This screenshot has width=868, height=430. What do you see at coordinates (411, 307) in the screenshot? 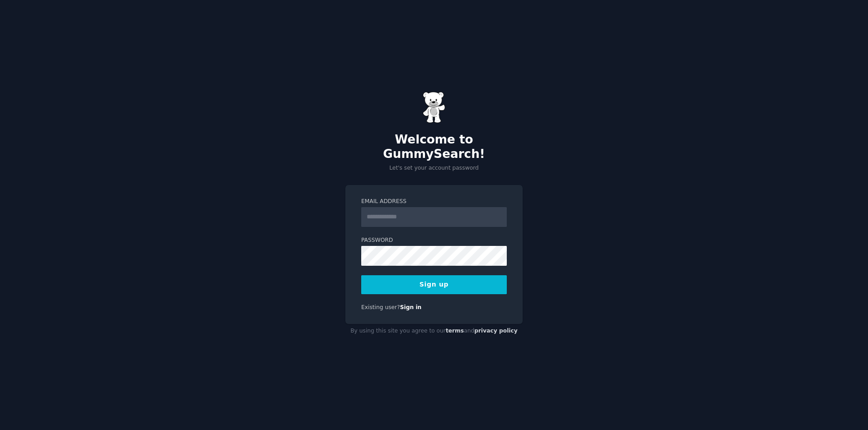
I see `a: Sign in` at bounding box center [411, 307].